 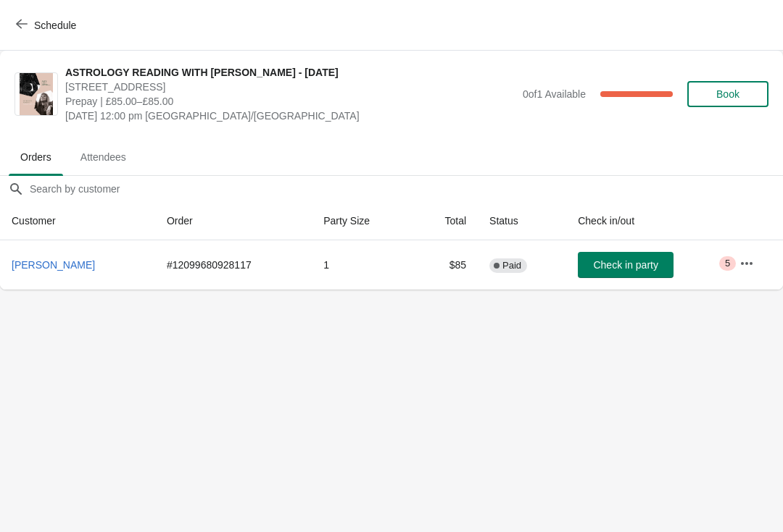 What do you see at coordinates (554, 94) in the screenshot?
I see `span: 0 of 1 Available` at bounding box center [554, 94].